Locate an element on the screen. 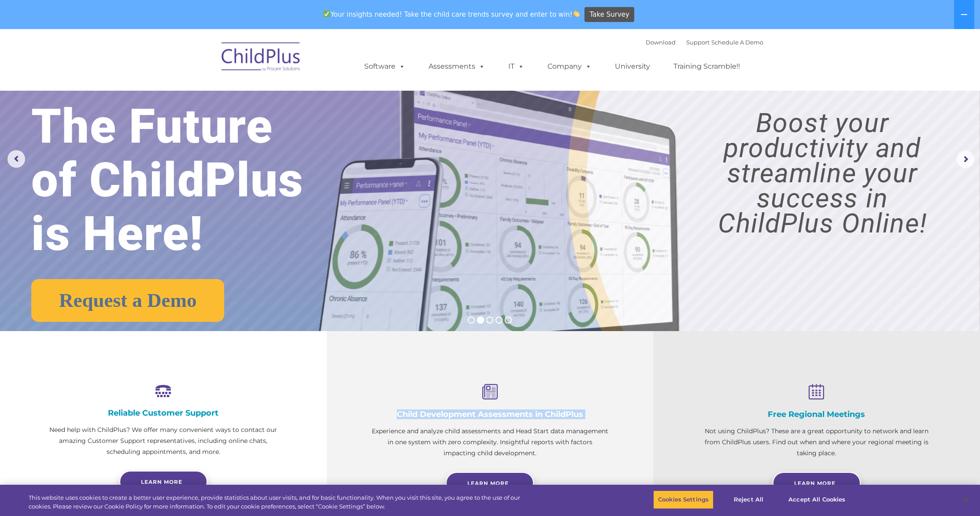 This screenshot has height=516, width=980. a: University is located at coordinates (632, 66).